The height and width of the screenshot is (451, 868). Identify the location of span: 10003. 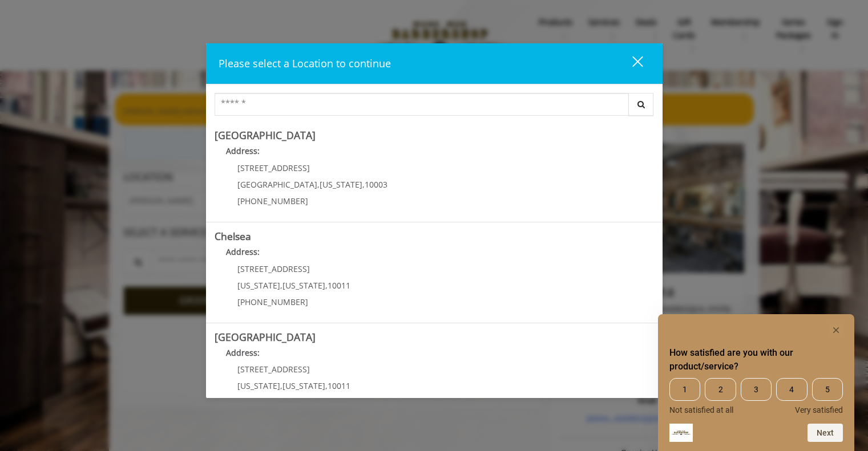
(376, 184).